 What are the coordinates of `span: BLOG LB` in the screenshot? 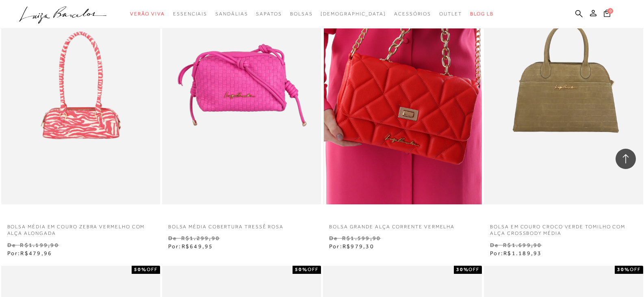 It's located at (482, 14).